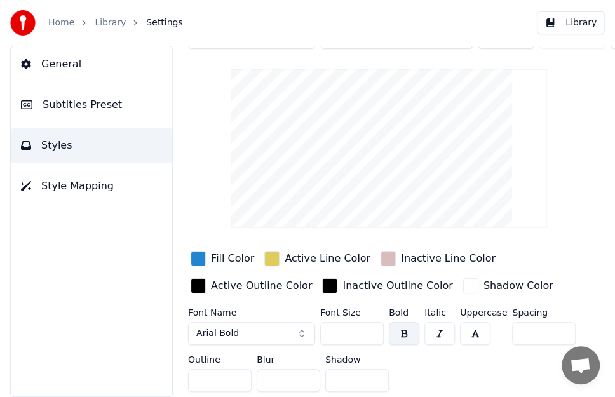  Describe the element at coordinates (261, 286) in the screenshot. I see `div: Active Outline Color` at that location.